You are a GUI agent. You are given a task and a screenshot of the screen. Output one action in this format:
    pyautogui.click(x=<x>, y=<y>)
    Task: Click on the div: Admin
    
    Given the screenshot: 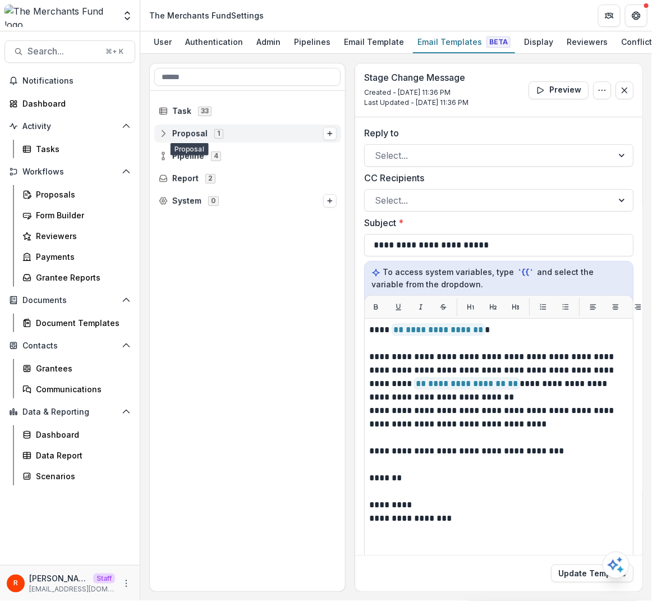 What is the action you would take?
    pyautogui.click(x=268, y=42)
    